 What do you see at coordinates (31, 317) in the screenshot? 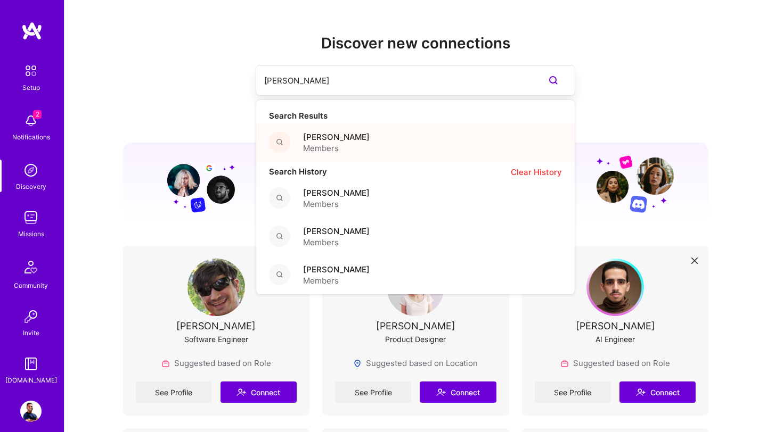
I see `img: Invite` at bounding box center [31, 317].